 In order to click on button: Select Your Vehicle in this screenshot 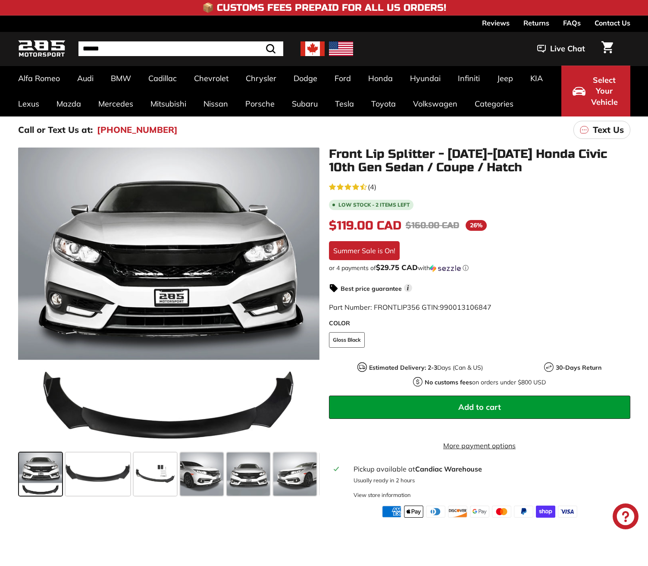, I will do `click(596, 91)`.